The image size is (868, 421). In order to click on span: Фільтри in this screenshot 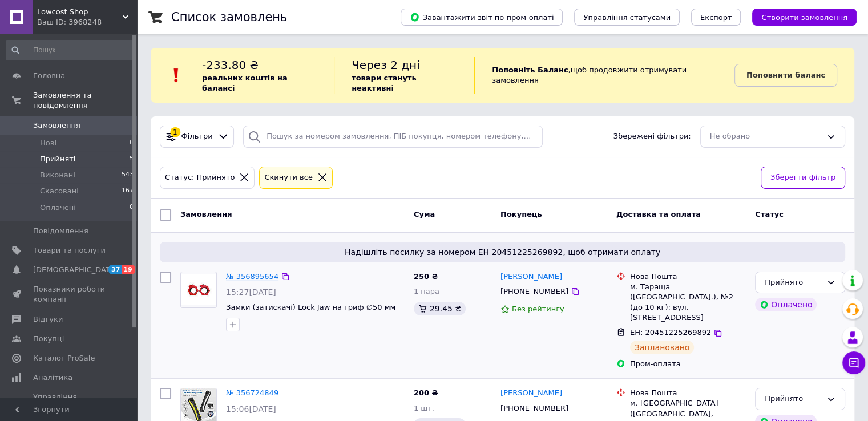, I will do `click(197, 136)`.